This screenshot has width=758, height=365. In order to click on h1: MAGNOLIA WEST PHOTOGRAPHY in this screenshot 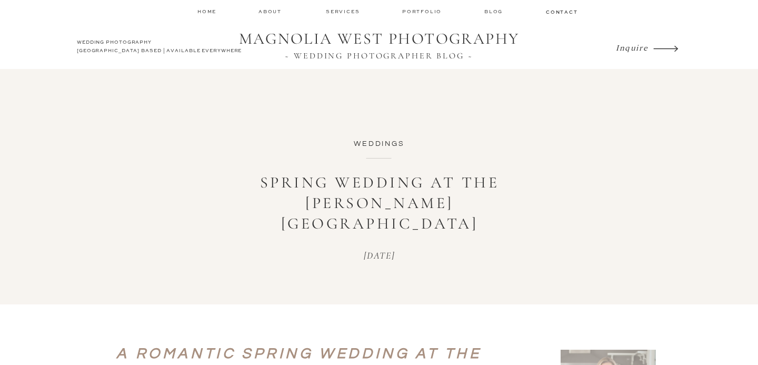, I will do `click(379, 40)`.